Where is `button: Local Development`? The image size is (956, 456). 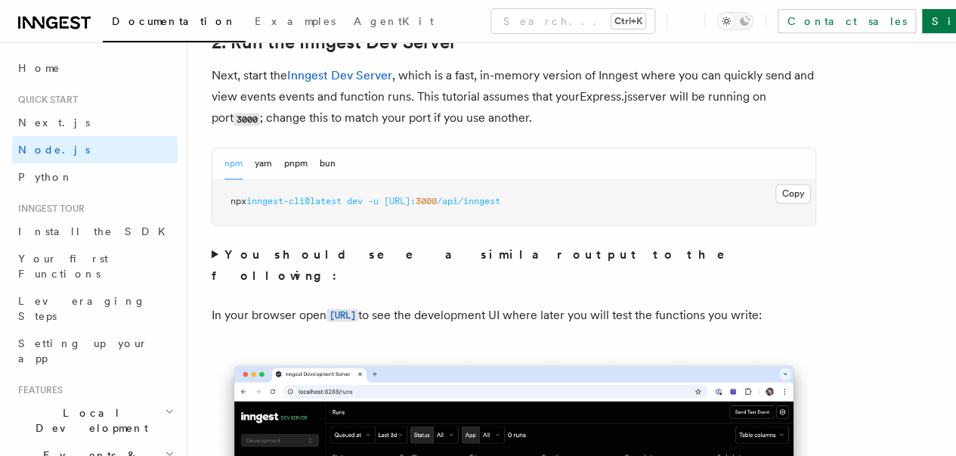
button: Local Development is located at coordinates (95, 420).